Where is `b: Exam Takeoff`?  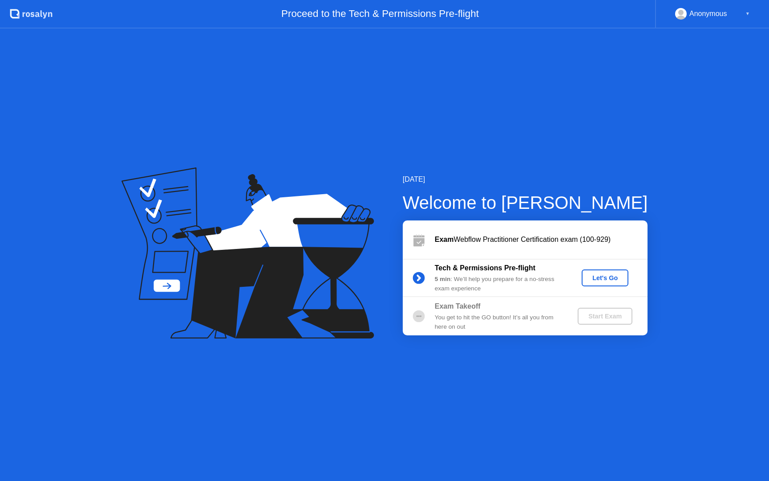 b: Exam Takeoff is located at coordinates (457, 306).